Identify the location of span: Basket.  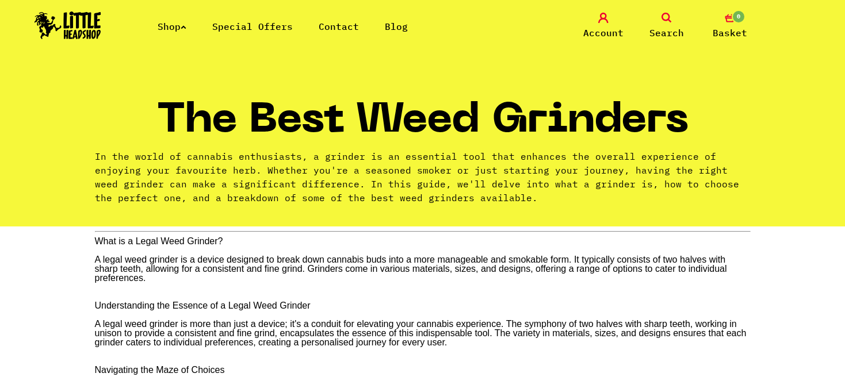
(730, 33).